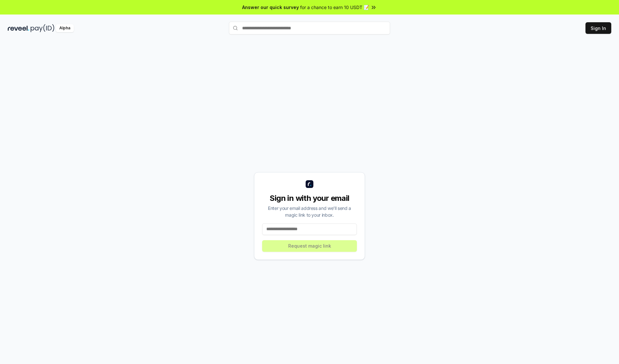 This screenshot has width=619, height=364. Describe the element at coordinates (335, 7) in the screenshot. I see `span: for a chance to earn 10 USDT 📝` at that location.